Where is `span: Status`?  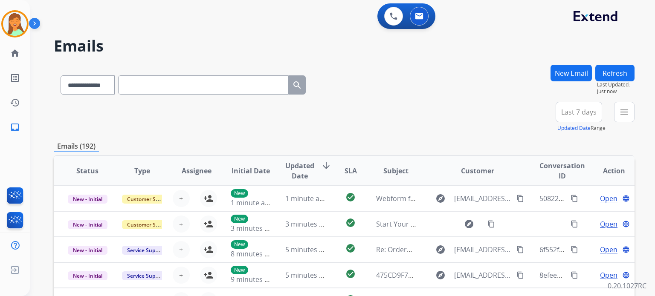
span: Status is located at coordinates (87, 171).